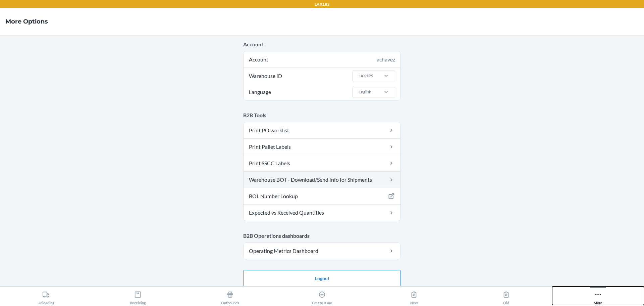  Describe the element at coordinates (230, 297) in the screenshot. I see `div: Outbounds` at that location.